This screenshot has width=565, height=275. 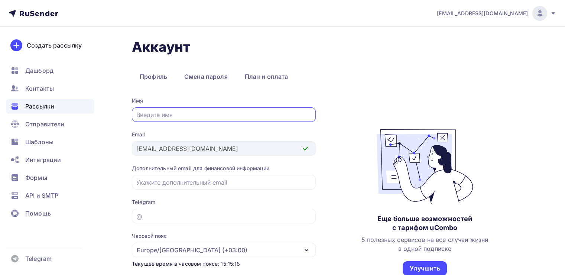 What do you see at coordinates (38, 259) in the screenshot?
I see `span: Telegram` at bounding box center [38, 259].